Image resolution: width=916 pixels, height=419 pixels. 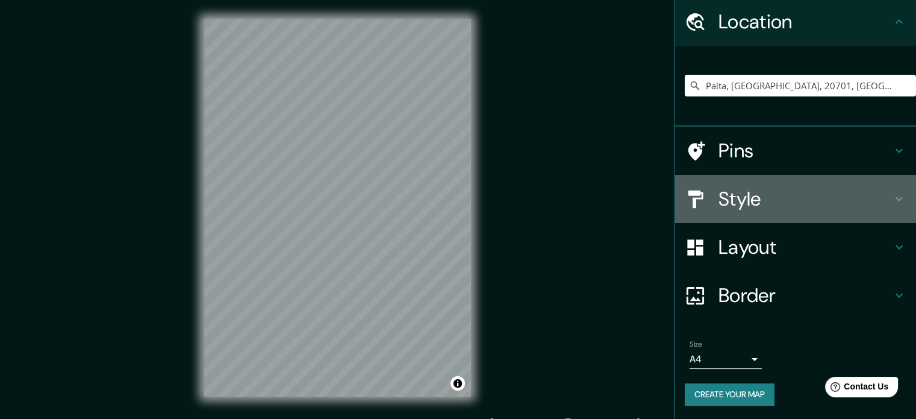 I want to click on div: A4, so click(x=726, y=359).